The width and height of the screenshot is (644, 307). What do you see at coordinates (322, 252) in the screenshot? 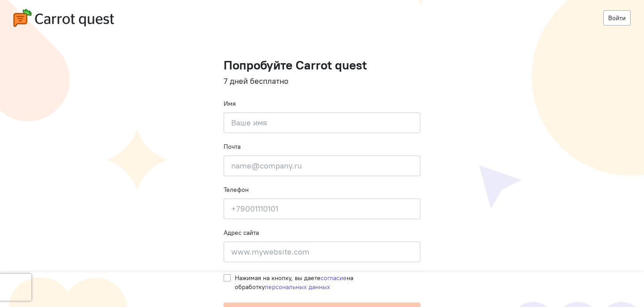
I see `input: www.mywebsite.com` at bounding box center [322, 252].